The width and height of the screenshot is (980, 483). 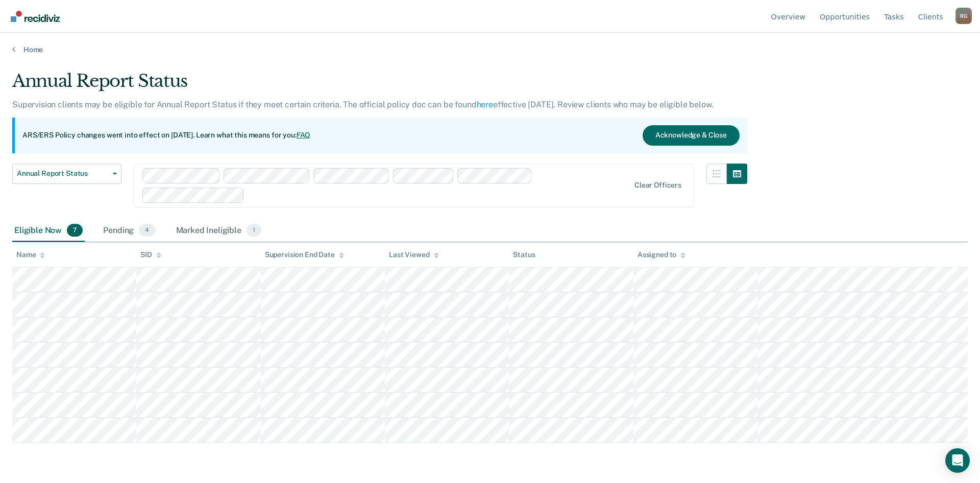 What do you see at coordinates (31, 254) in the screenshot?
I see `div: Name` at bounding box center [31, 254].